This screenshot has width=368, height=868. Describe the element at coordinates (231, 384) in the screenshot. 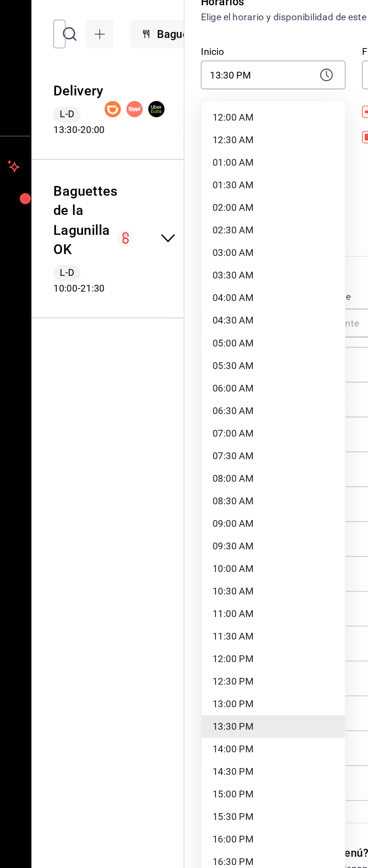

I see `li: 07:30 AM` at that location.